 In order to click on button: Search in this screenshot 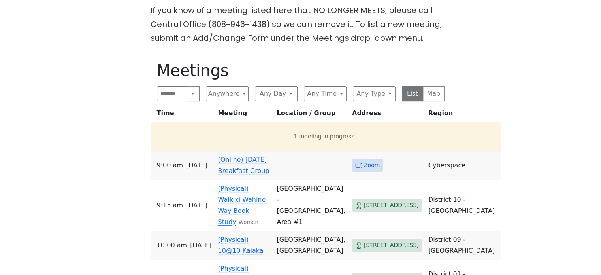, I will do `click(193, 94)`.